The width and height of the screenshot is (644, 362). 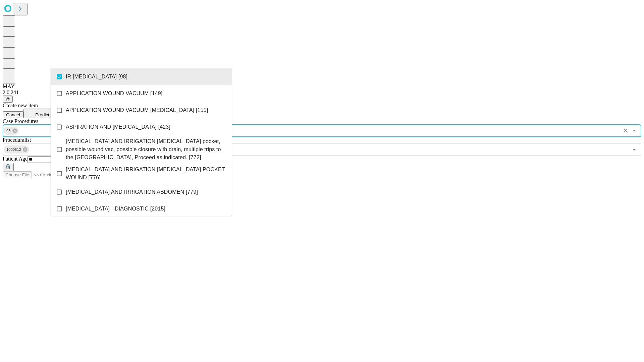 What do you see at coordinates (322, 86) in the screenshot?
I see `div: MAY` at bounding box center [322, 86].